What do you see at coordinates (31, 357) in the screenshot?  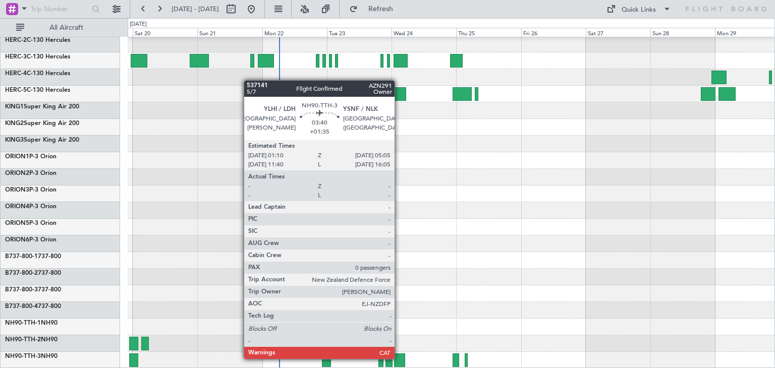 I see `a: NH90-TTH-3NH90` at bounding box center [31, 357].